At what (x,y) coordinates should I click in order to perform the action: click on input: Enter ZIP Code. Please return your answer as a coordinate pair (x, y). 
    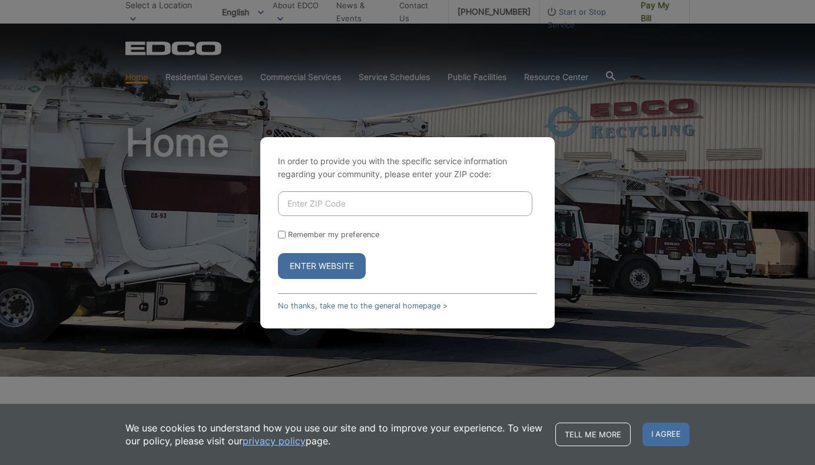
    Looking at the image, I should click on (405, 204).